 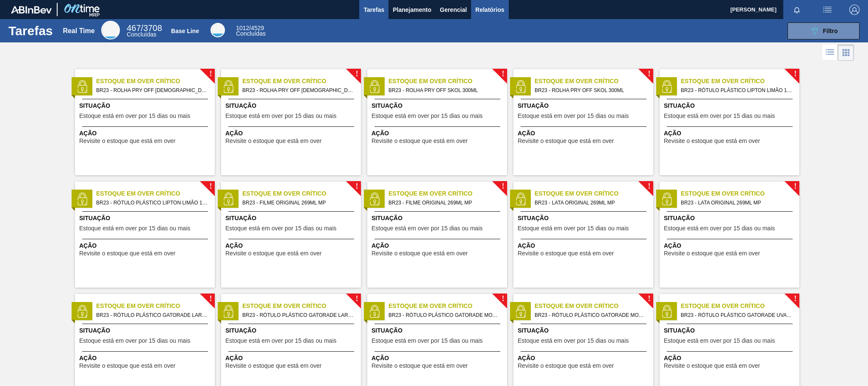 What do you see at coordinates (830, 53) in the screenshot?
I see `div: Visão em Lista` at bounding box center [830, 53].